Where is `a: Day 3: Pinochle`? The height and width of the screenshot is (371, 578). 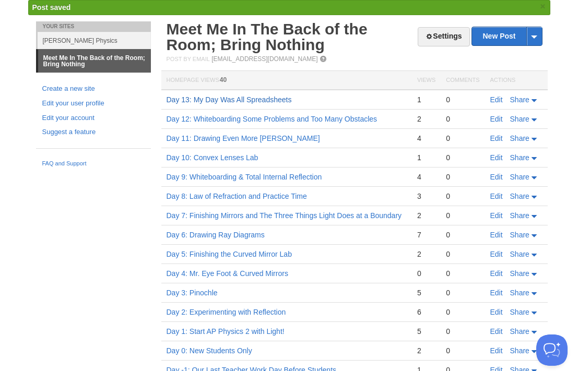 a: Day 3: Pinochle is located at coordinates (192, 293).